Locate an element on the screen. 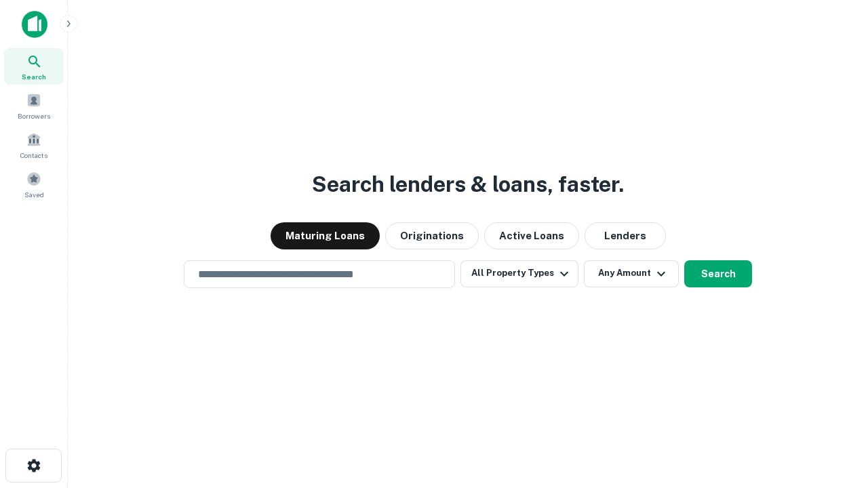 Image resolution: width=868 pixels, height=488 pixels. div: Contacts is located at coordinates (34, 145).